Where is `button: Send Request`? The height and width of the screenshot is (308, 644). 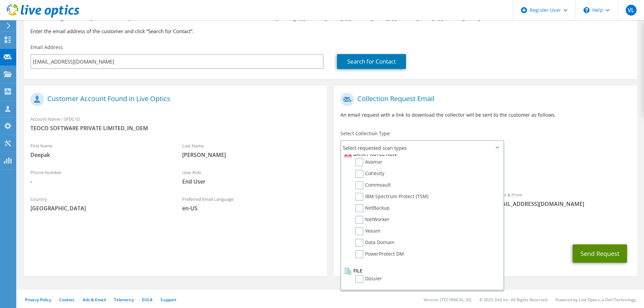 button: Send Request is located at coordinates (600, 254).